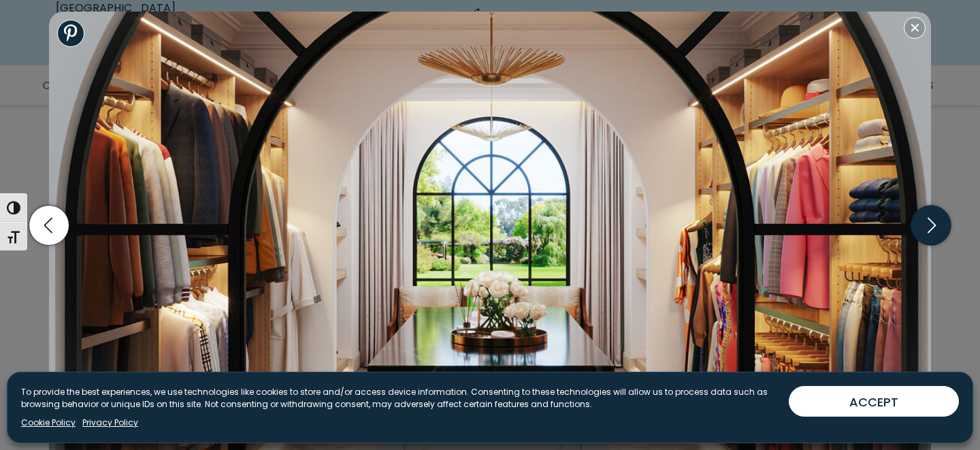 This screenshot has height=450, width=980. What do you see at coordinates (874, 401) in the screenshot?
I see `button: ACCEPT` at bounding box center [874, 401].